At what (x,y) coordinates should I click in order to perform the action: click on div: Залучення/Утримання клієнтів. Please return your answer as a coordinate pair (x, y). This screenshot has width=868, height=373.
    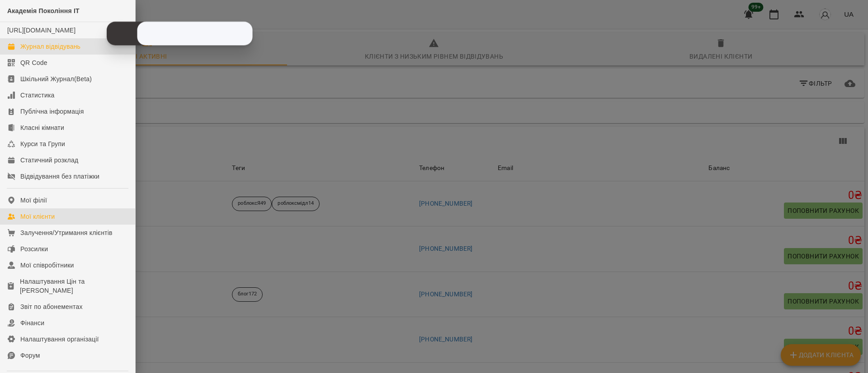
    Looking at the image, I should click on (67, 233).